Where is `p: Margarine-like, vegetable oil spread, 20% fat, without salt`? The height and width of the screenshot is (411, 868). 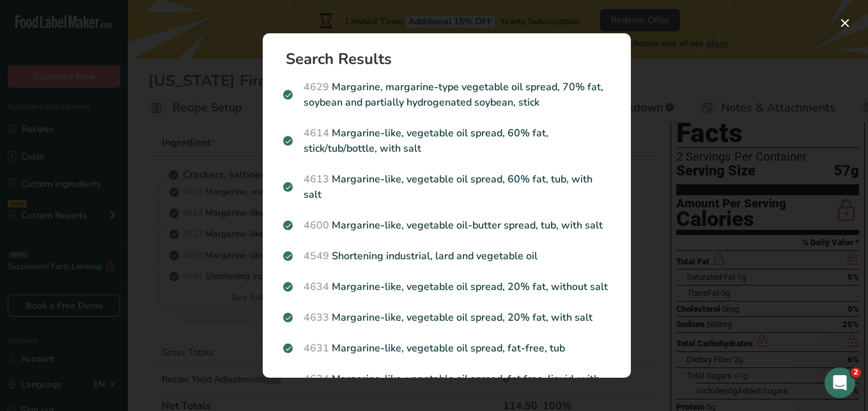 p: Margarine-like, vegetable oil spread, 20% fat, without salt is located at coordinates (447, 286).